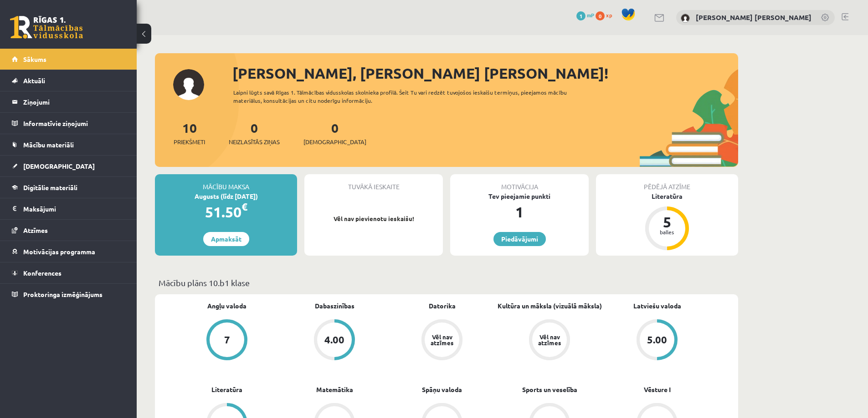  I want to click on div: balles, so click(667, 232).